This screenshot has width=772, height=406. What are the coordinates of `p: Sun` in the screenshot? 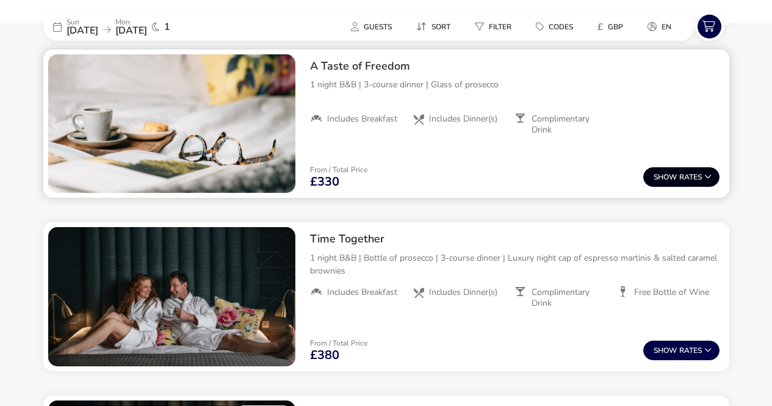 It's located at (82, 22).